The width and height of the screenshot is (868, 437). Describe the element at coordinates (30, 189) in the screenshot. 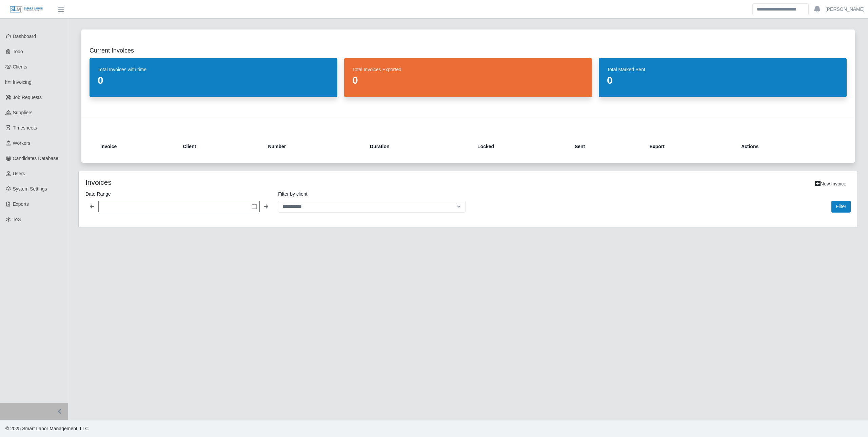

I see `span: System Settings` at that location.